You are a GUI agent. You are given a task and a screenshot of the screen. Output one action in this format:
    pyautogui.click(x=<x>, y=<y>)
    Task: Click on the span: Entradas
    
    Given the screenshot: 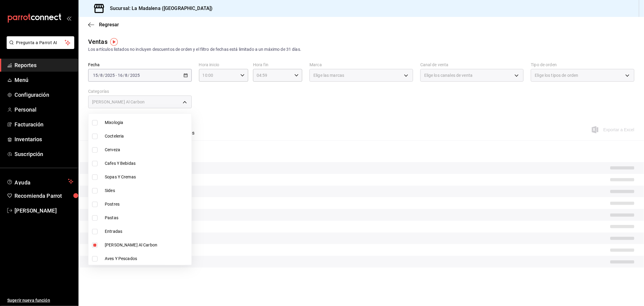 What is the action you would take?
    pyautogui.click(x=147, y=231)
    